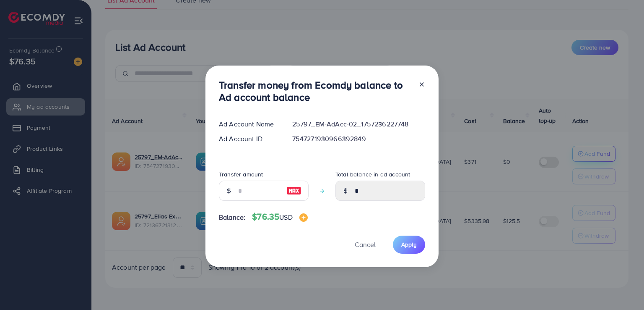 This screenshot has width=644, height=310. I want to click on h4: $76.35, so click(280, 217).